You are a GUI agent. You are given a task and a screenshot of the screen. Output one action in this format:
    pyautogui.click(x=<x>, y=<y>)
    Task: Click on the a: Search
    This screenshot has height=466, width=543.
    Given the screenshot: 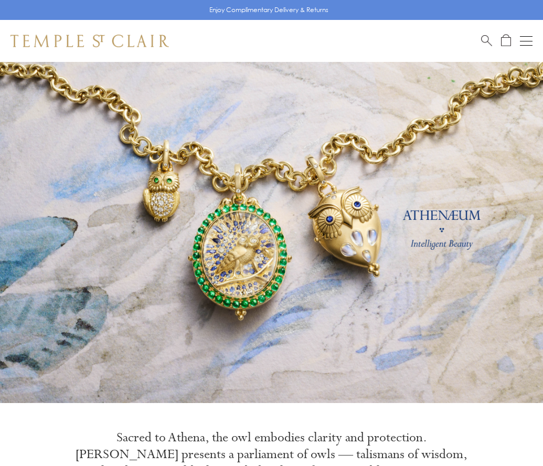 What is the action you would take?
    pyautogui.click(x=487, y=40)
    